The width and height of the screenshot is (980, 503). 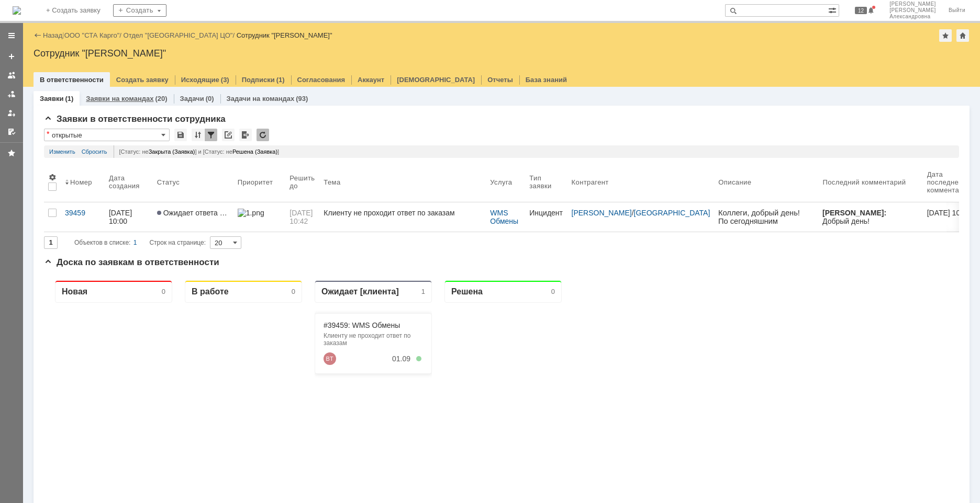 What do you see at coordinates (546, 182) in the screenshot?
I see `th: Тип заявки` at bounding box center [546, 182].